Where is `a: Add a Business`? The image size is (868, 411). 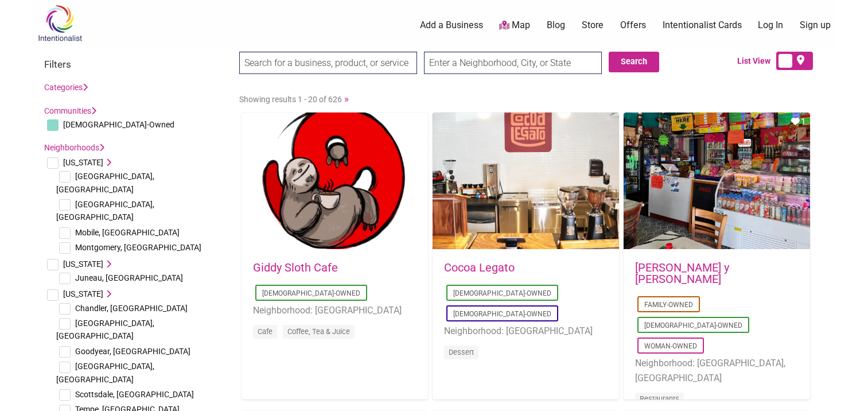
a: Add a Business is located at coordinates (452, 25).